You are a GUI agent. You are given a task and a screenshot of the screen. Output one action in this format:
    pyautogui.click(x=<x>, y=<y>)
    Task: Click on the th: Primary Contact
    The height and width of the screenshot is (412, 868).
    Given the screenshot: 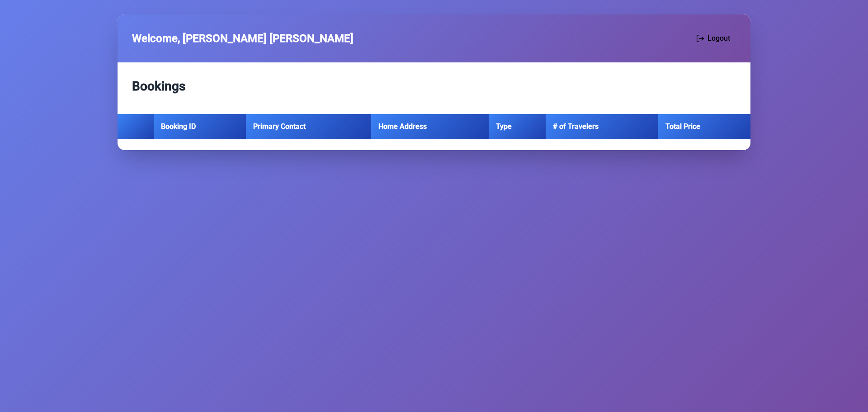 What is the action you would take?
    pyautogui.click(x=308, y=127)
    